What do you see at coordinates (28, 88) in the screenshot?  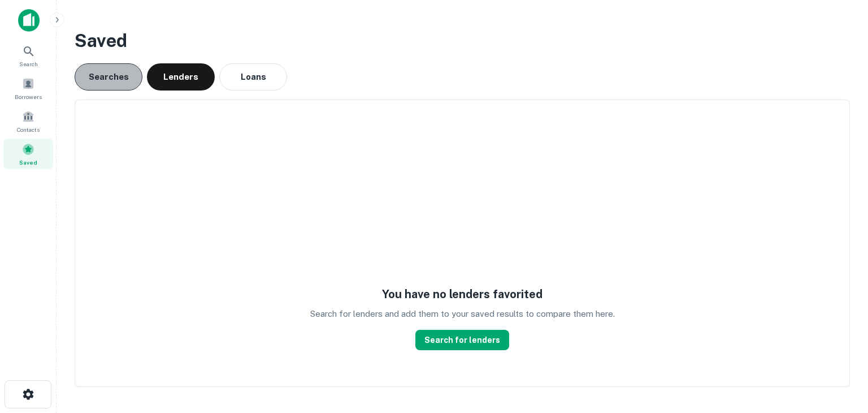 I see `div: Borrowers` at bounding box center [28, 88].